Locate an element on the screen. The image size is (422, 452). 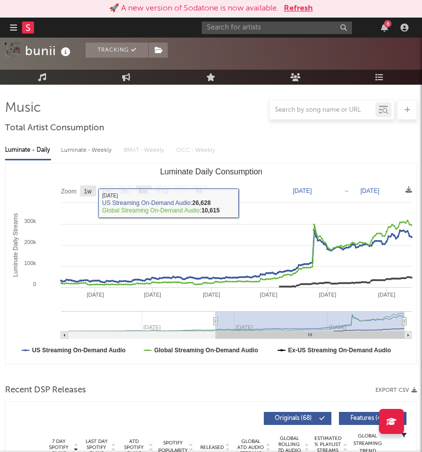
text: 1m is located at coordinates (106, 191).